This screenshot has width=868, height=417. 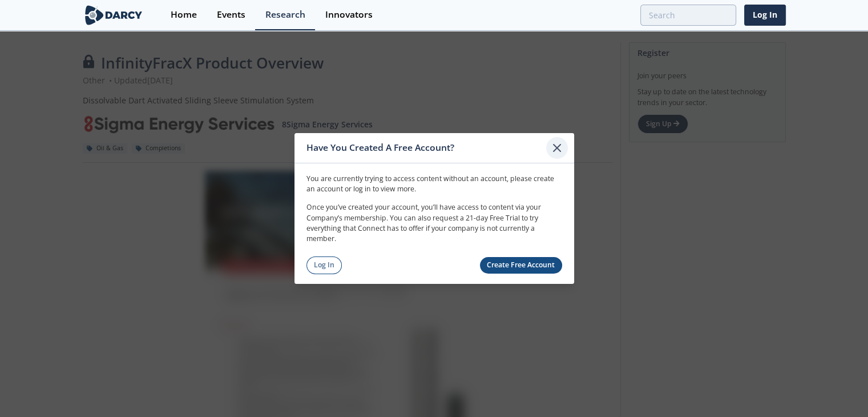 What do you see at coordinates (349, 15) in the screenshot?
I see `div: Innovators` at bounding box center [349, 15].